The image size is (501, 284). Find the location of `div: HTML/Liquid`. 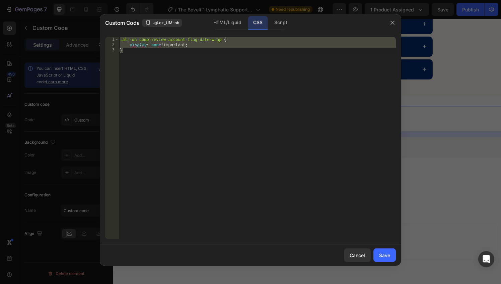

div: HTML/Liquid is located at coordinates (227, 23).